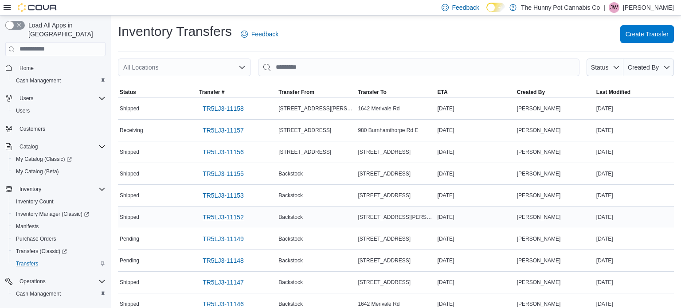 The width and height of the screenshot is (681, 308). What do you see at coordinates (223, 130) in the screenshot?
I see `span: TR5LJ3-11157` at bounding box center [223, 130].